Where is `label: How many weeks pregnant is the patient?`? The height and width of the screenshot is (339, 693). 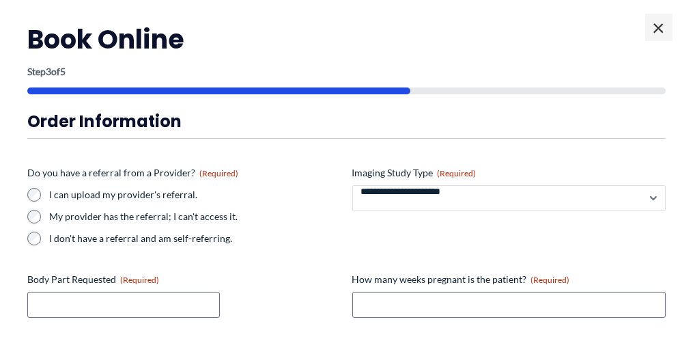 label: How many weeks pregnant is the patient? is located at coordinates (509, 279).